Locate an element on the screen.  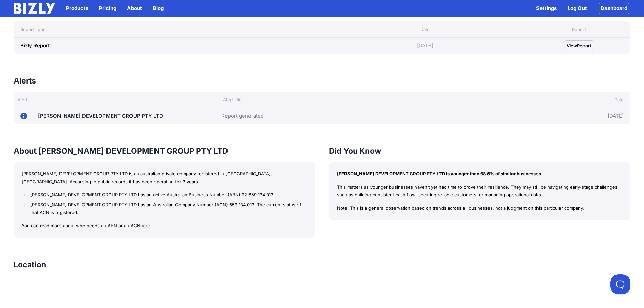
a: About is located at coordinates (134, 9).